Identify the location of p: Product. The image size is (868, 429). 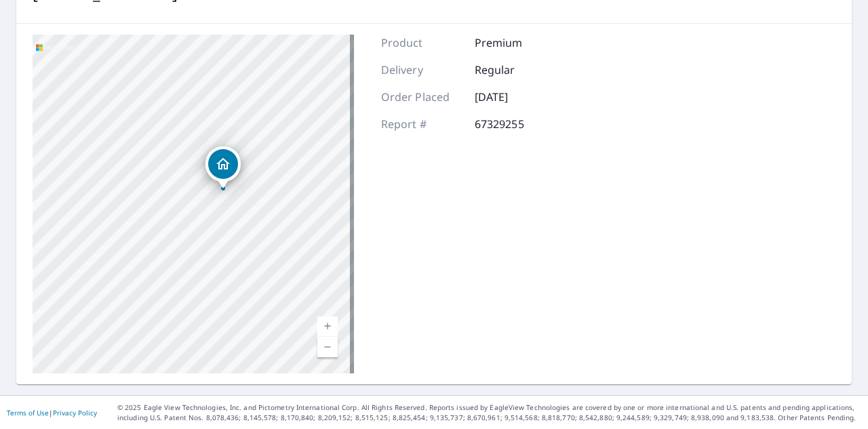
(422, 43).